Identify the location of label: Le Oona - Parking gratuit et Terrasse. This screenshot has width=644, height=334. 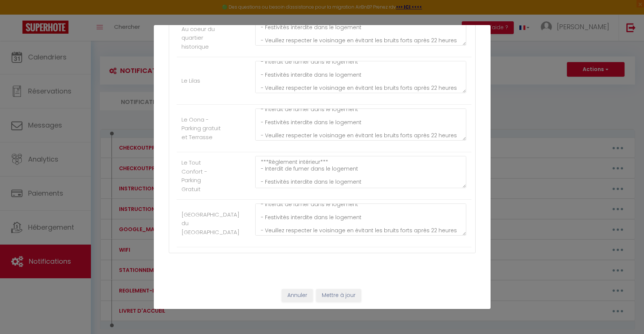
(201, 128).